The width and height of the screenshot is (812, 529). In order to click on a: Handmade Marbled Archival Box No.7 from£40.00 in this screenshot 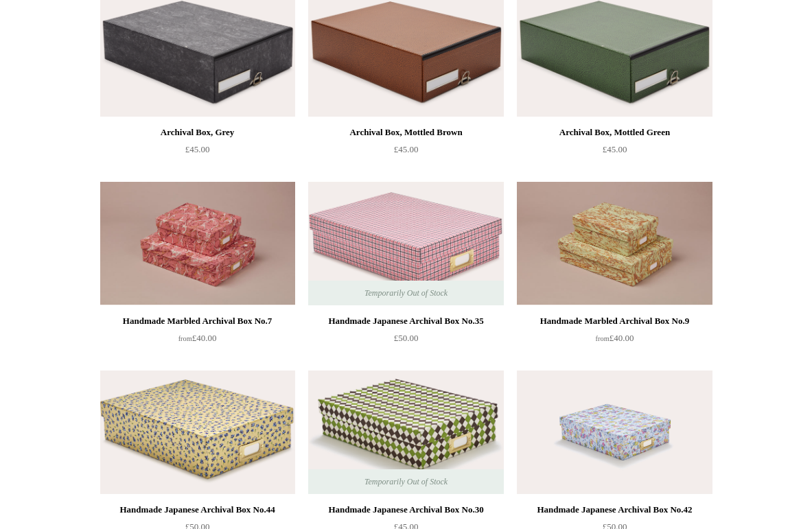, I will do `click(198, 341)`.